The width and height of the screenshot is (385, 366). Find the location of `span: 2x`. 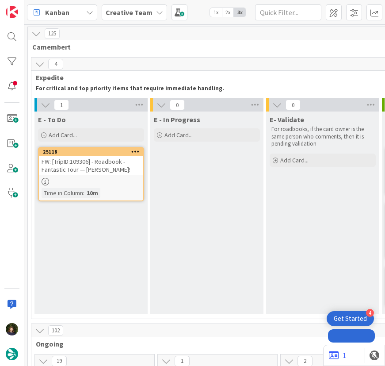

span: 2x is located at coordinates (228, 12).